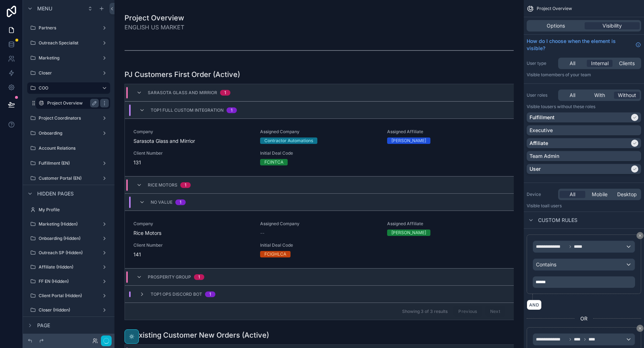 This screenshot has width=644, height=348. Describe the element at coordinates (55, 194) in the screenshot. I see `span: Hidden pages` at that location.